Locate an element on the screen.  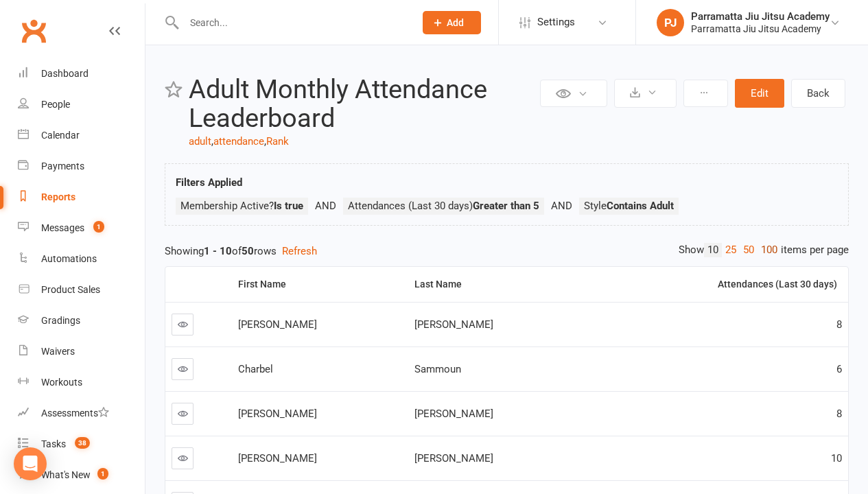
strong: 1 - 10 is located at coordinates (218, 252).